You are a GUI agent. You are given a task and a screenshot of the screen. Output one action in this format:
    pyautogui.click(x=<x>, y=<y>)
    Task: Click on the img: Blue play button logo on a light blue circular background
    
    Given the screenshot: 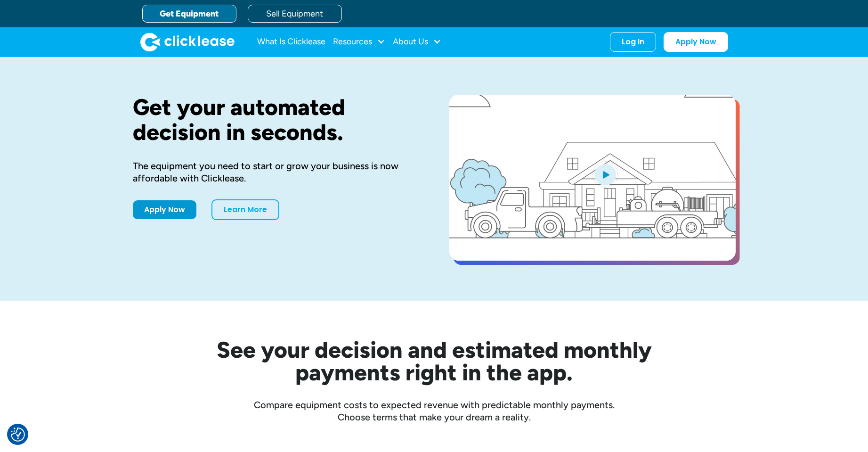 What is the action you would take?
    pyautogui.click(x=605, y=174)
    